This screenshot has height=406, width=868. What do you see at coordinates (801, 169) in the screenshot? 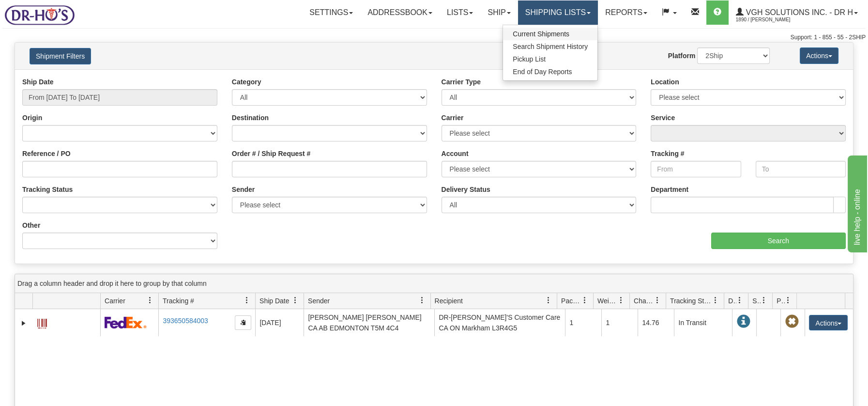
I see `input: To` at bounding box center [801, 169].